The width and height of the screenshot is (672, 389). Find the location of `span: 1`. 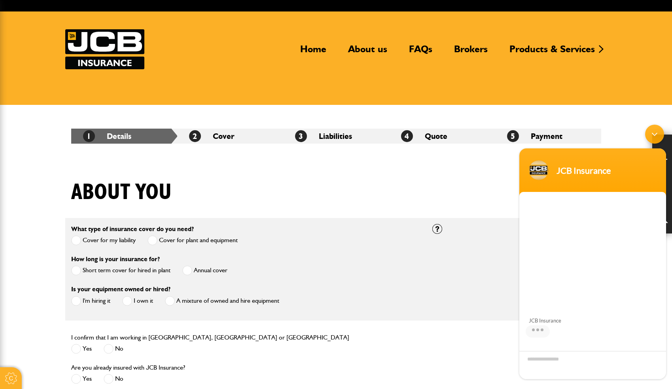

span: 1 is located at coordinates (89, 136).